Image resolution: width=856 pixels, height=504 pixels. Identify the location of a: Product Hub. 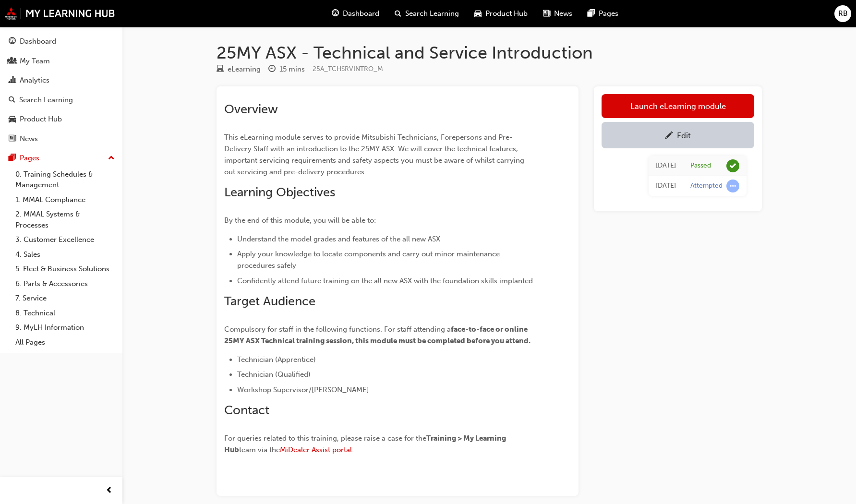
(61, 119).